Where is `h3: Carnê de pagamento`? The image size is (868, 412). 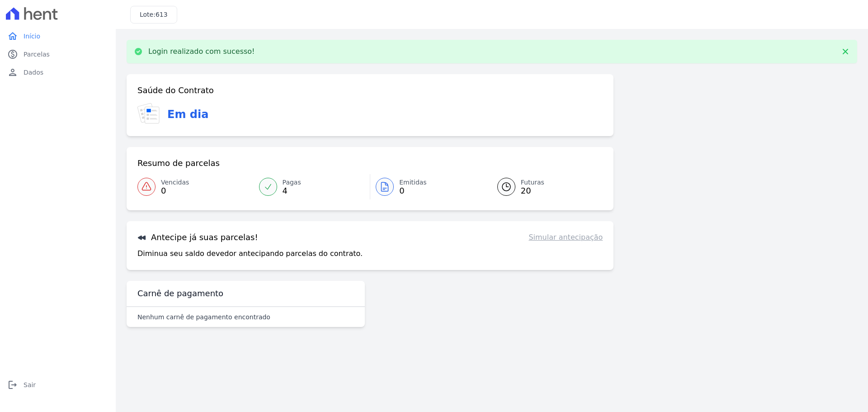
h3: Carnê de pagamento is located at coordinates (181, 293).